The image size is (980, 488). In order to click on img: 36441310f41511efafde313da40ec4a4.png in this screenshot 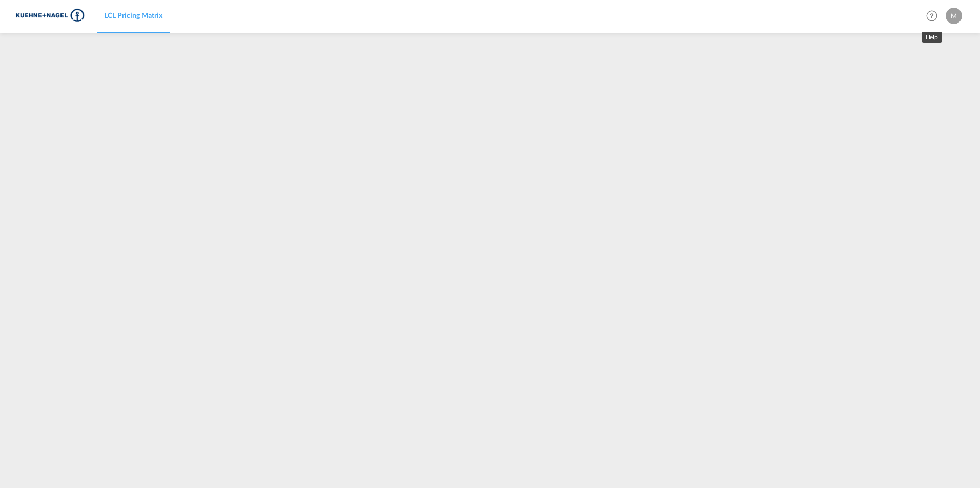, I will do `click(49, 16)`.